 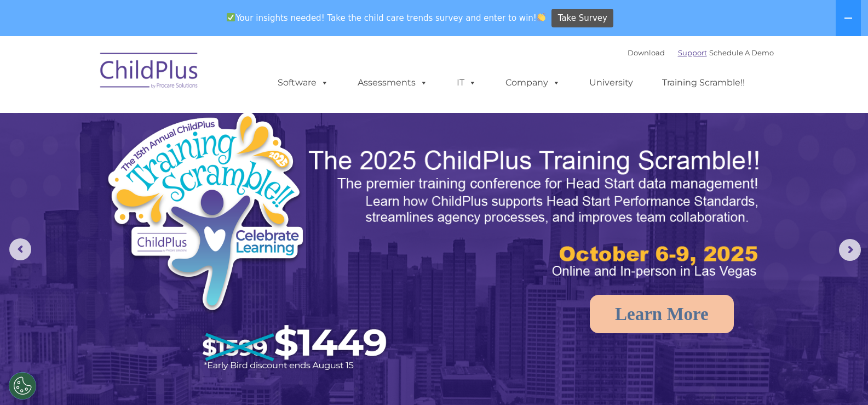 I want to click on span: Your insights needed! Take the child care trends survey and enter to win!, so click(x=387, y=18).